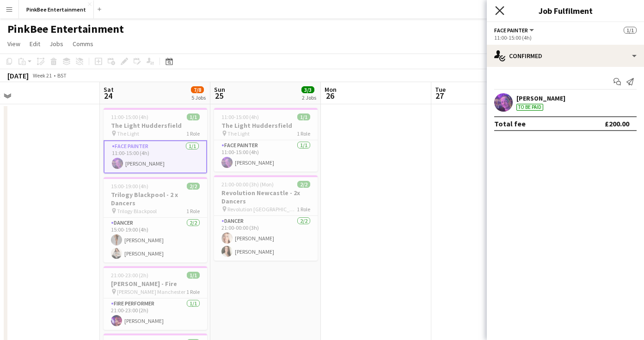  What do you see at coordinates (56, 44) in the screenshot?
I see `span: Jobs` at bounding box center [56, 44].